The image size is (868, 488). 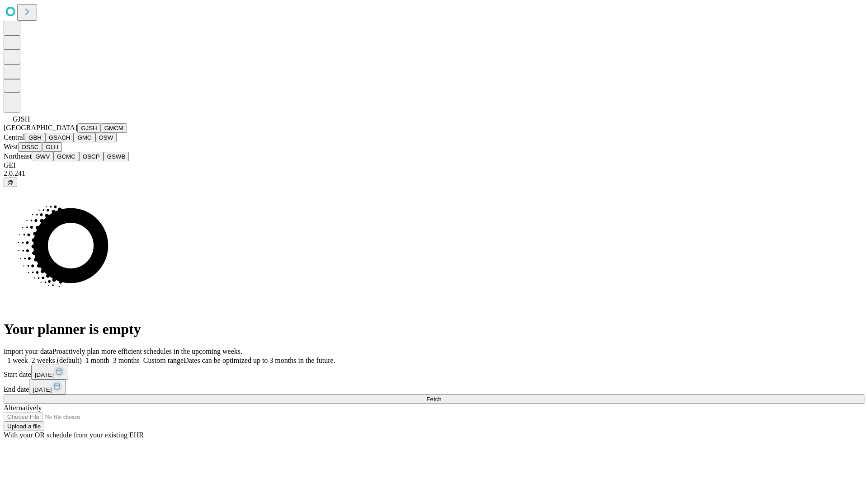 What do you see at coordinates (23, 408) in the screenshot?
I see `span: Alternatively` at bounding box center [23, 408].